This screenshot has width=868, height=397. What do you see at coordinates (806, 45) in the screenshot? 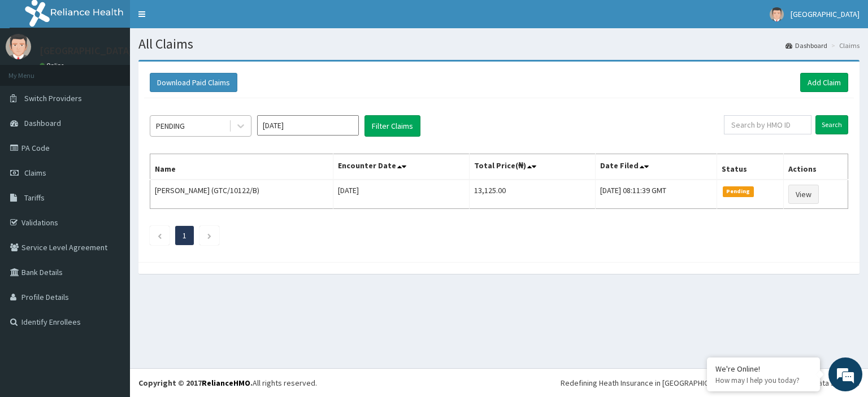
I see `a: Dashboard` at bounding box center [806, 45].